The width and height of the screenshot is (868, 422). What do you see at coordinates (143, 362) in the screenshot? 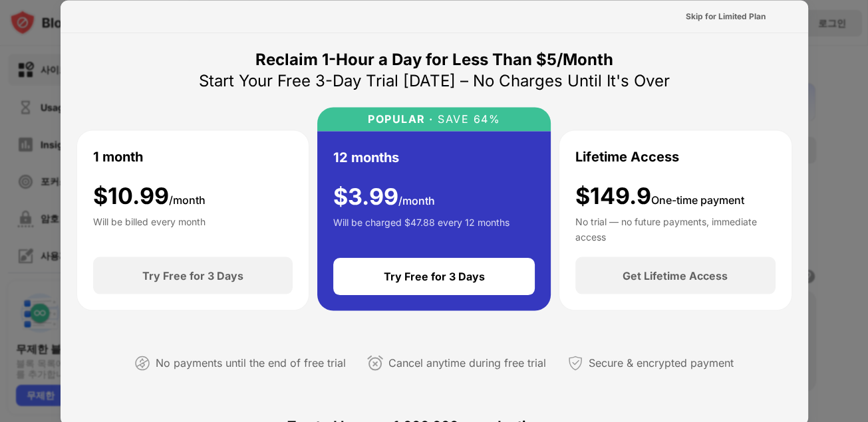
I see `img: not-paying` at bounding box center [143, 362].